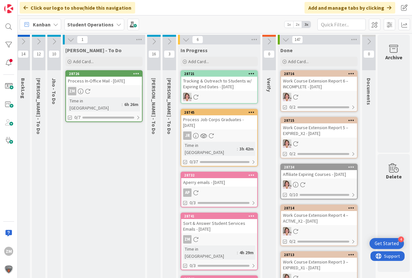  What do you see at coordinates (192, 202) in the screenshot?
I see `span: 0/3` at bounding box center [192, 202].